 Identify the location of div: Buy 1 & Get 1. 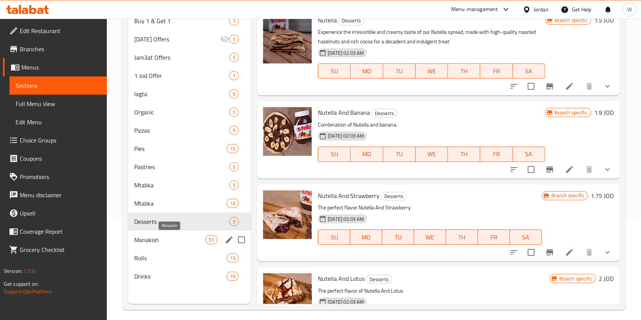
(182, 21).